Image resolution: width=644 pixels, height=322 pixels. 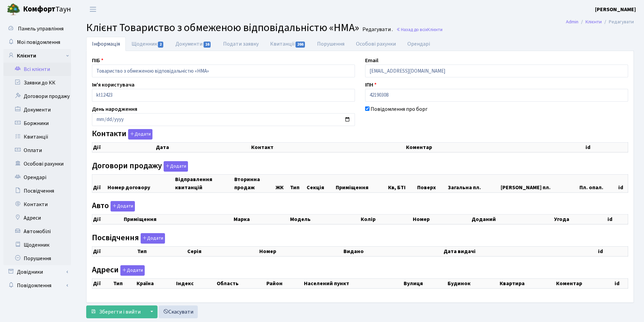 I want to click on th: ЖК, so click(x=282, y=183).